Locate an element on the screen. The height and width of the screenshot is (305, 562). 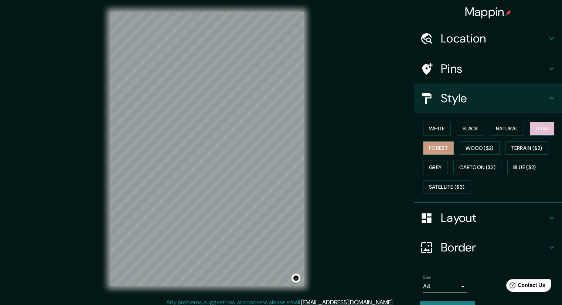
h4: Location is located at coordinates (494, 38).